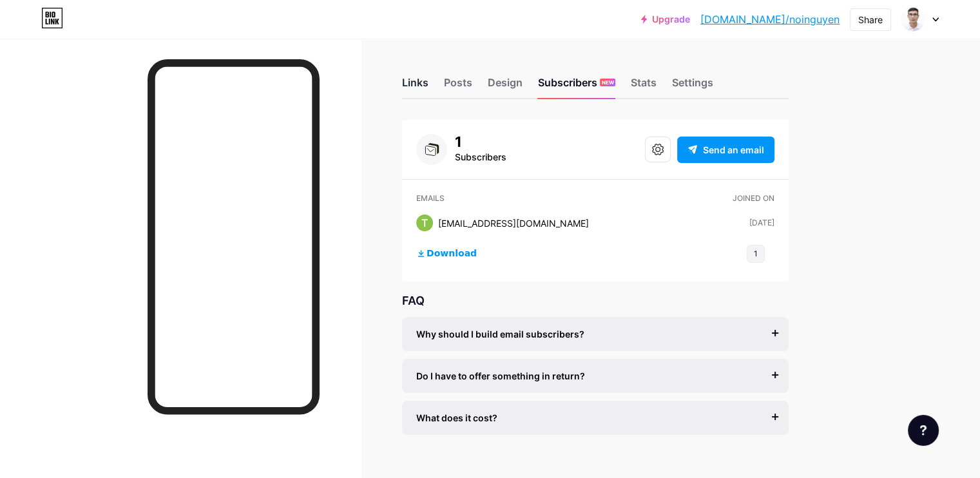 The height and width of the screenshot is (478, 980). What do you see at coordinates (505, 87) in the screenshot?
I see `div: Design` at bounding box center [505, 87].